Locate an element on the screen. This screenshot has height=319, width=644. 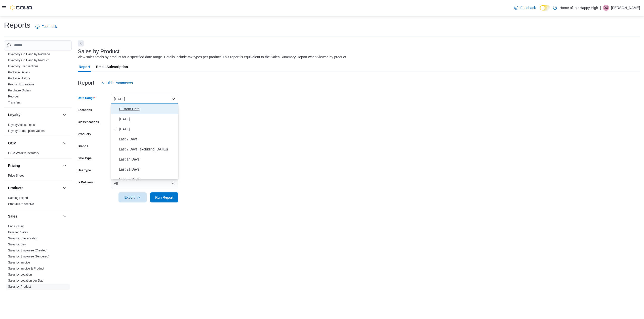
h3: Sales by Product is located at coordinates (99, 51).